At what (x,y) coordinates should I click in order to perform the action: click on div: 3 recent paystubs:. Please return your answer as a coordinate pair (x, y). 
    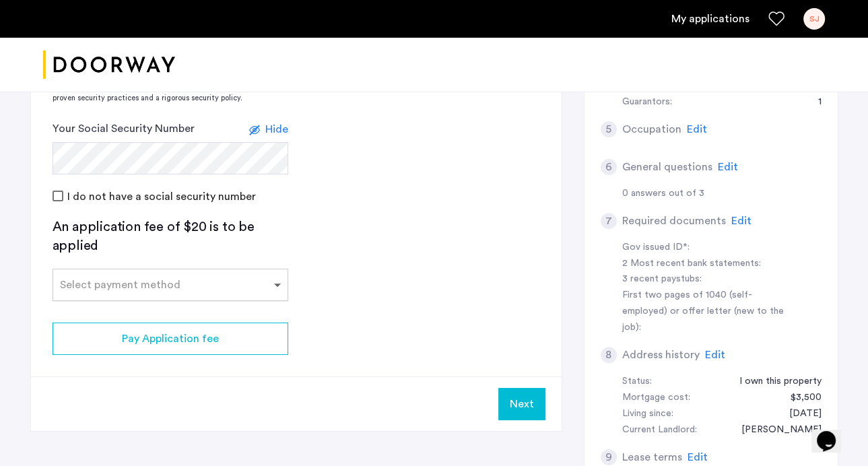
    Looking at the image, I should click on (707, 279).